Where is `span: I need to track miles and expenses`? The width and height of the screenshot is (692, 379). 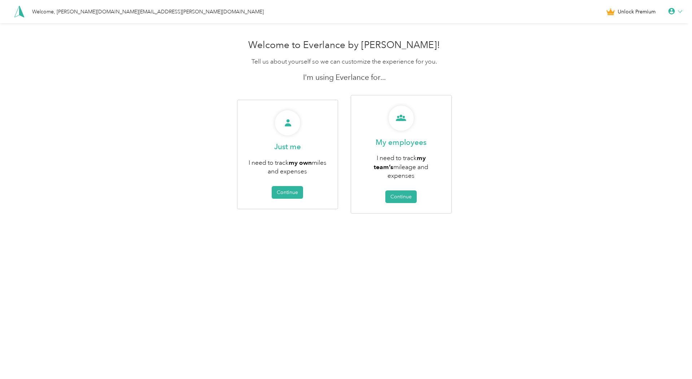
span: I need to track miles and expenses is located at coordinates (288, 167).